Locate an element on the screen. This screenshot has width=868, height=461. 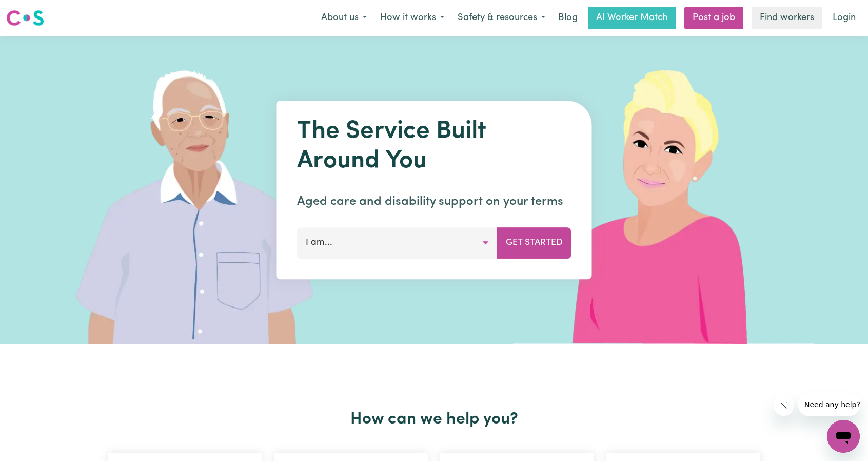
button: Get Started is located at coordinates (534, 243).